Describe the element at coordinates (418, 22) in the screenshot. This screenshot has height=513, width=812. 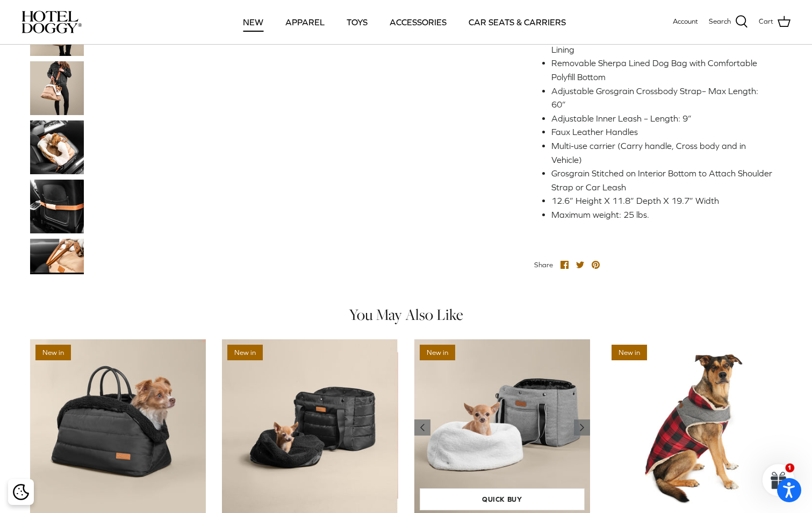
I see `a: ACCESSORIES` at that location.